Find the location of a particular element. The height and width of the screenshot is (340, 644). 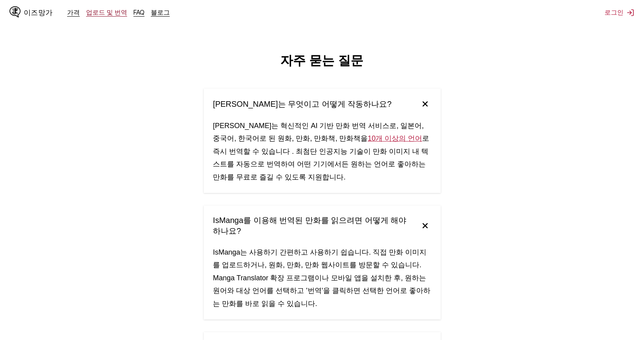

font: 로그인 is located at coordinates (614, 12).